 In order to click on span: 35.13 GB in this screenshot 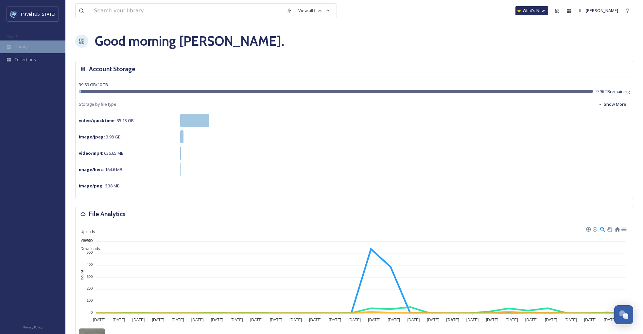, I will do `click(106, 121)`.